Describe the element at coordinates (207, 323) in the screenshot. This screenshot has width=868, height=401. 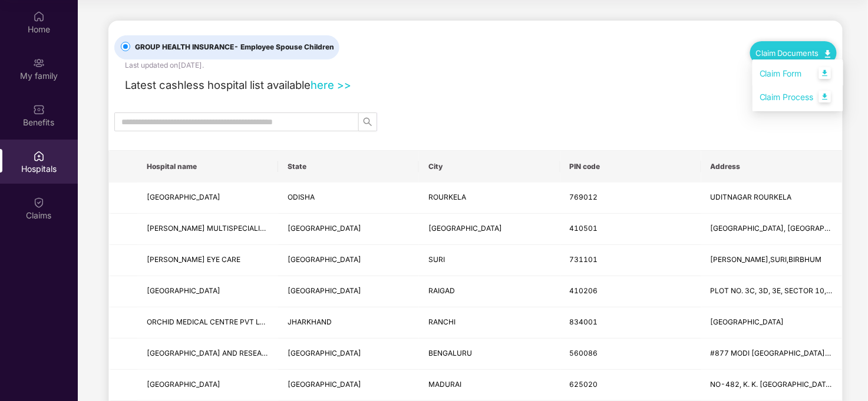
I see `td: ORCHID MEDICAL CENTRE PVT LTD` at that location.